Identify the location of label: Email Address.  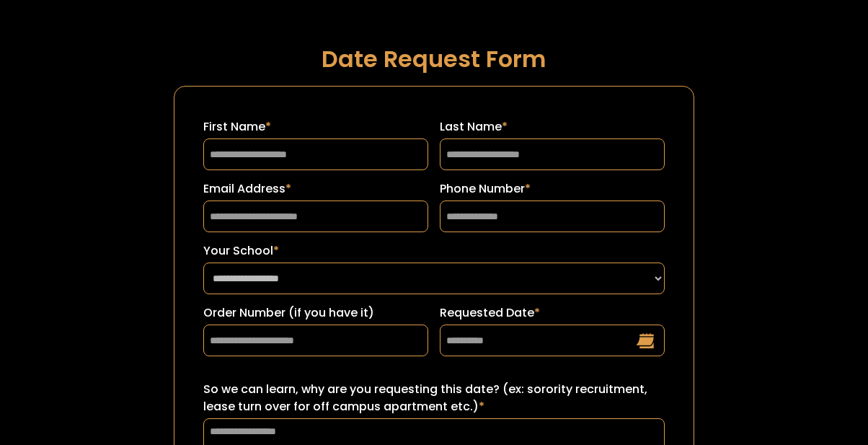
(316, 188).